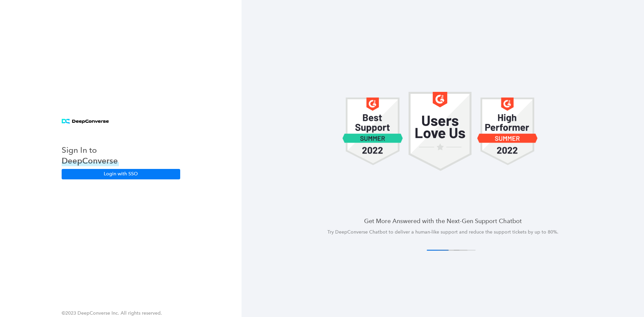 The width and height of the screenshot is (644, 317). I want to click on h4: Get More Answered with the Next-Gen Support Chatbot, so click(443, 221).